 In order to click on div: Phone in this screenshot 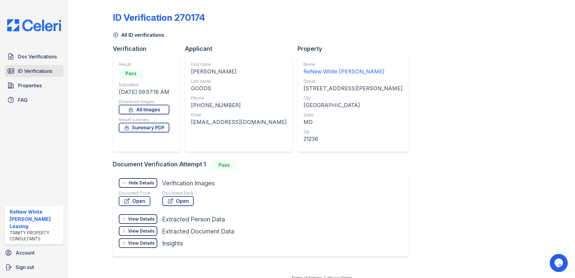, I will do `click(239, 98)`.